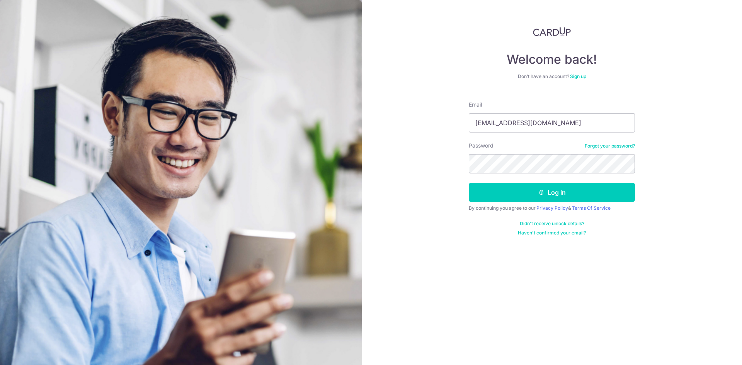  Describe the element at coordinates (552, 60) in the screenshot. I see `h4: Welcome back!` at that location.